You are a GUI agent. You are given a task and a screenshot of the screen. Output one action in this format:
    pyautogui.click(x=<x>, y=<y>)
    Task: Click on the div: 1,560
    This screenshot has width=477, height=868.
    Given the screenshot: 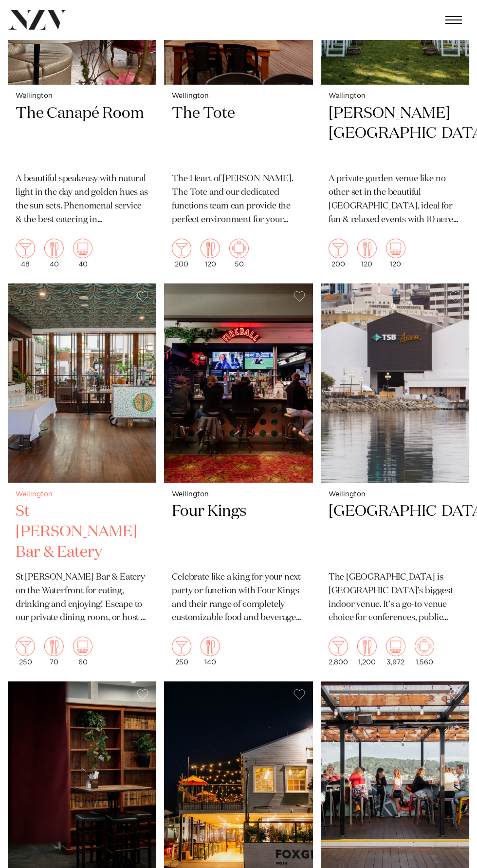 What is the action you would take?
    pyautogui.click(x=425, y=651)
    